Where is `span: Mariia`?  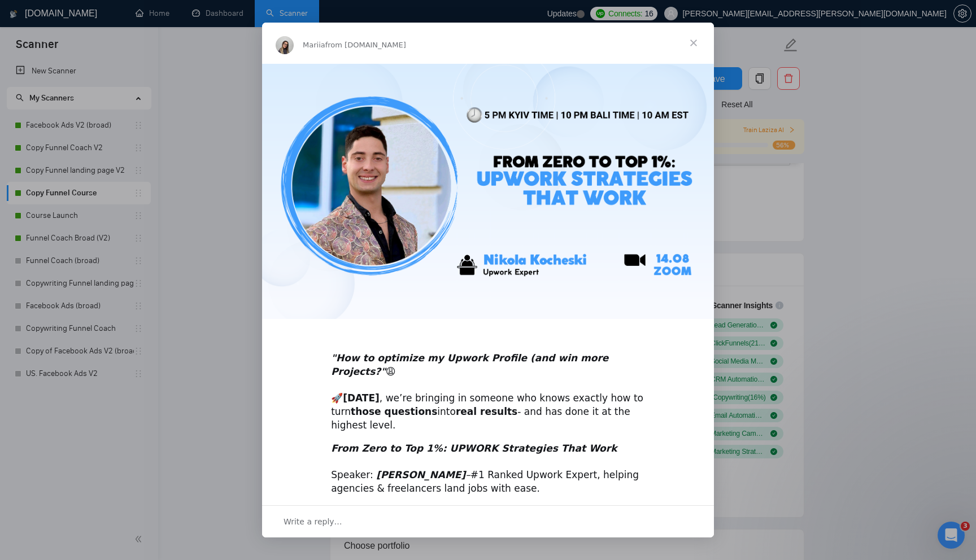 span: Mariia is located at coordinates (314, 44).